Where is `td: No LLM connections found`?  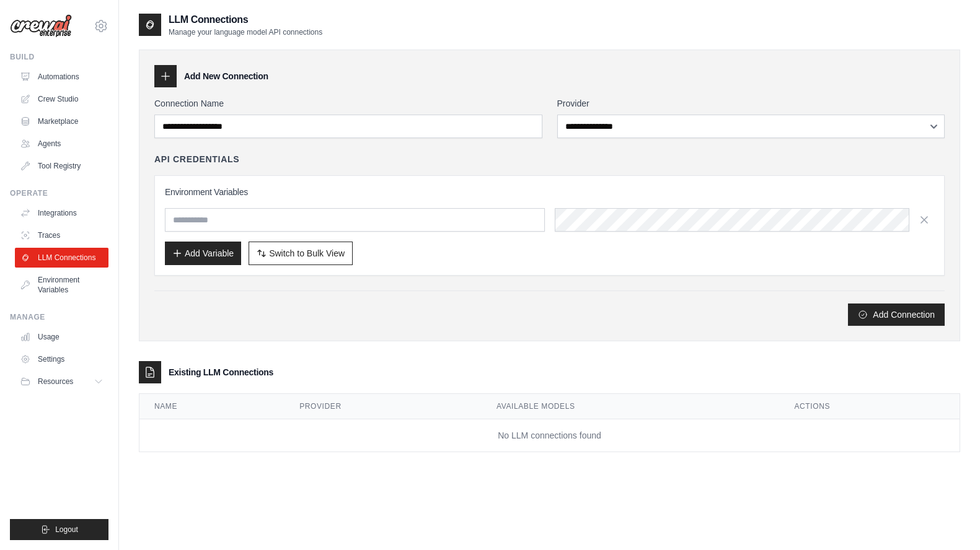 td: No LLM connections found is located at coordinates (549, 436).